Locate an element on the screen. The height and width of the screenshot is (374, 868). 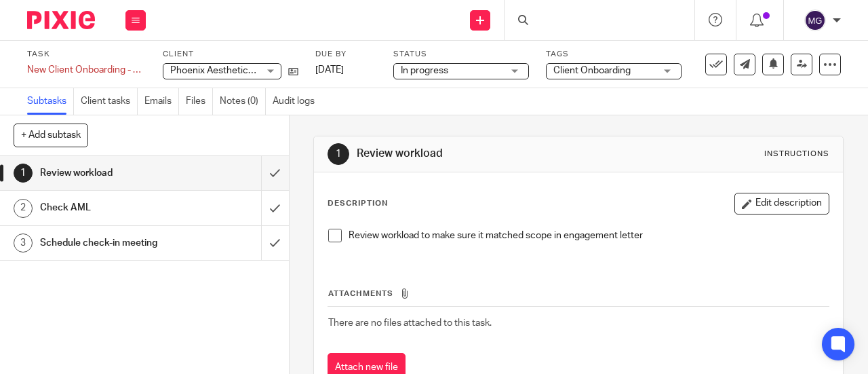
div: Instructions is located at coordinates (797, 154).